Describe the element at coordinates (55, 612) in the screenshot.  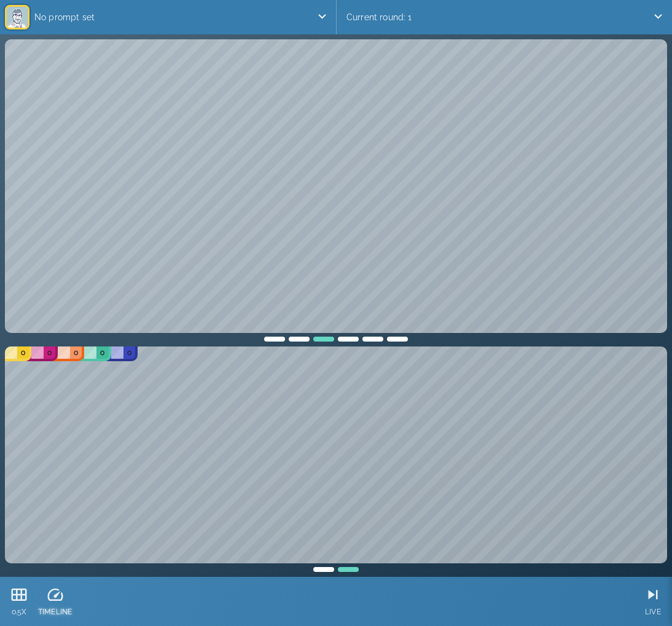
I see `p: TIMELINE` at that location.